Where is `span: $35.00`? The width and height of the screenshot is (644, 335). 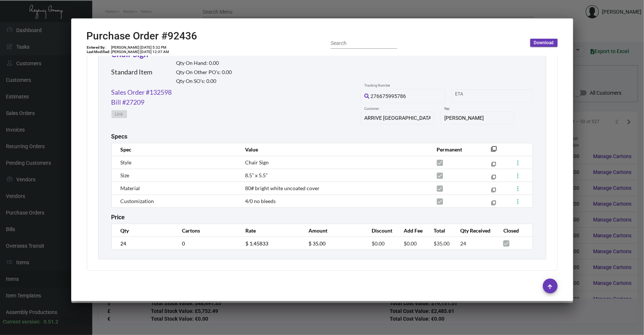
span: $35.00 is located at coordinates (442, 243).